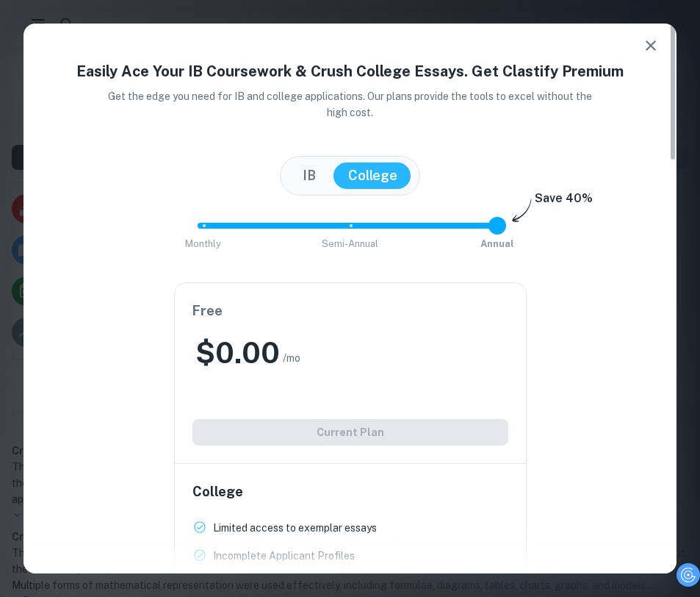 The width and height of the screenshot is (700, 597). I want to click on h6: College, so click(350, 491).